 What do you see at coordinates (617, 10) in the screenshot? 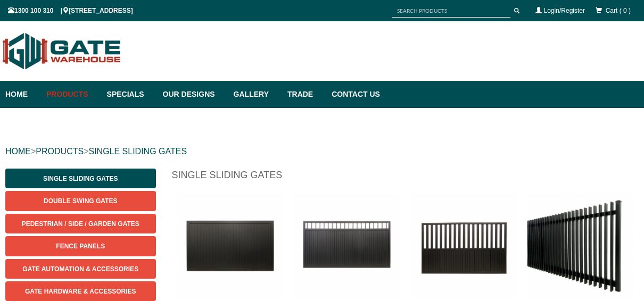
I see `span: Cart ( 0 )` at bounding box center [617, 10].